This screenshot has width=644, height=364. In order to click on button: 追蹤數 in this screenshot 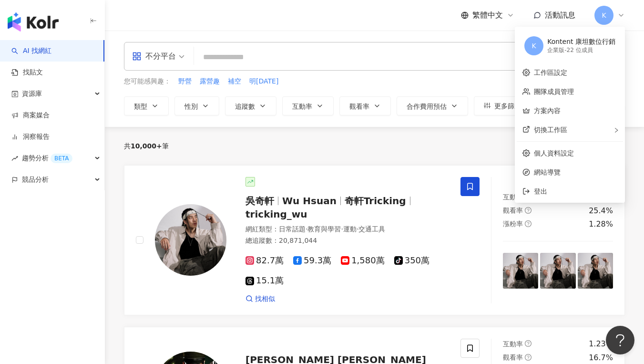, I will do `click(251, 106)`.